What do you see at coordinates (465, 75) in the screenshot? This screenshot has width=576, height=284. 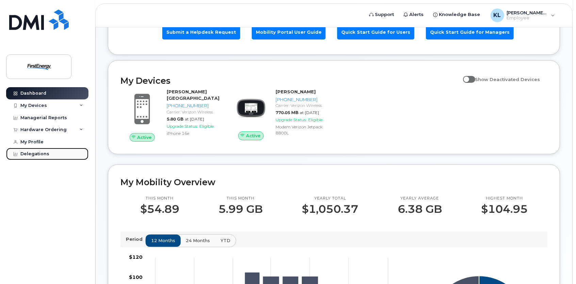 I see `input: Show Deactivated Devices` at bounding box center [465, 75].